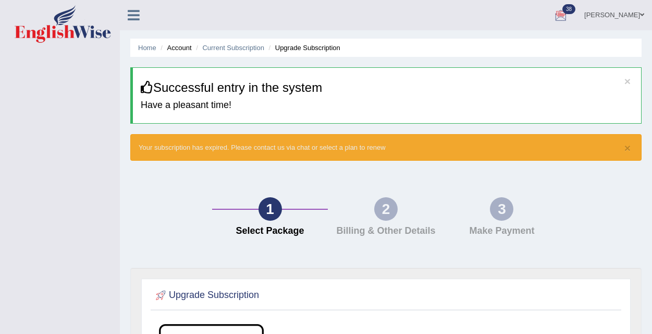 Image resolution: width=652 pixels, height=334 pixels. Describe the element at coordinates (270, 208) in the screenshot. I see `div: 1` at that location.